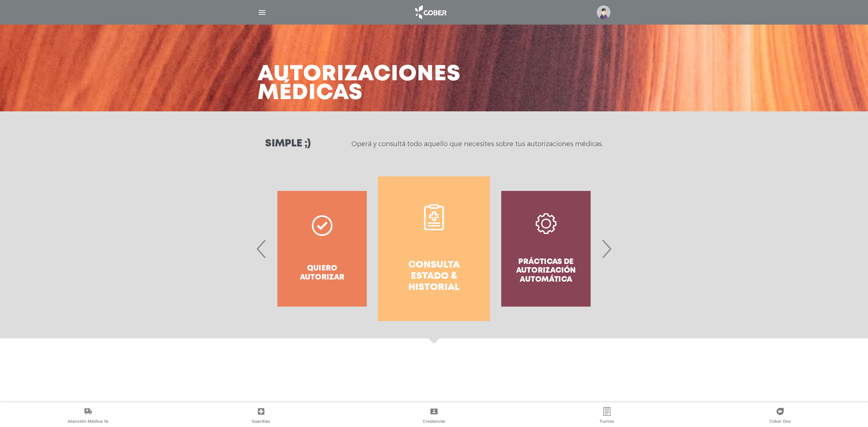  What do you see at coordinates (434, 277) in the screenshot?
I see `h4: Consulta estado & historial` at bounding box center [434, 277].